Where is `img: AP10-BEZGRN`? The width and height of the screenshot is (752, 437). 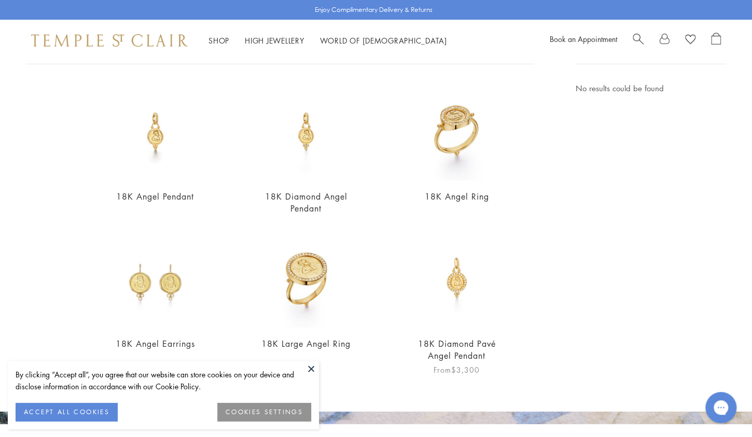
img: AP10-BEZGRN is located at coordinates (155, 131).